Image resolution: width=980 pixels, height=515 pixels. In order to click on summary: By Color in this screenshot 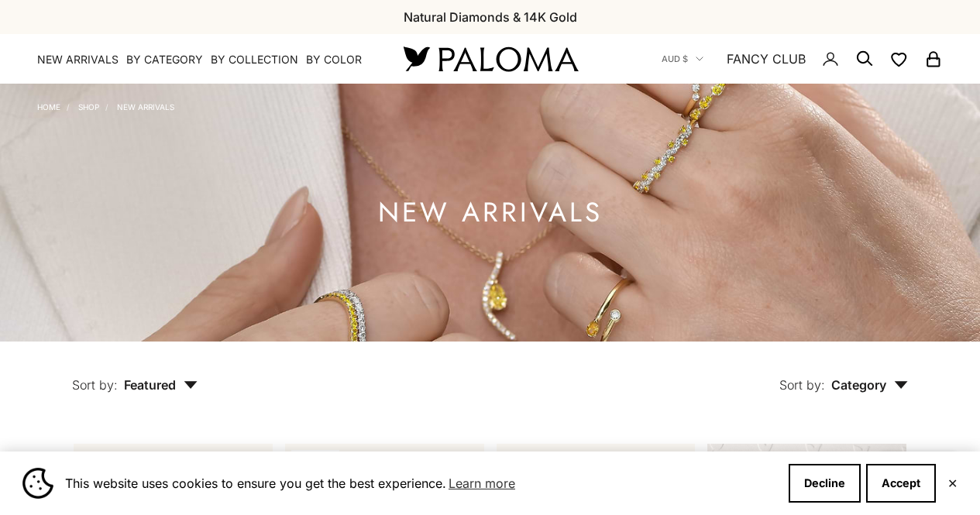, I will do `click(334, 60)`.